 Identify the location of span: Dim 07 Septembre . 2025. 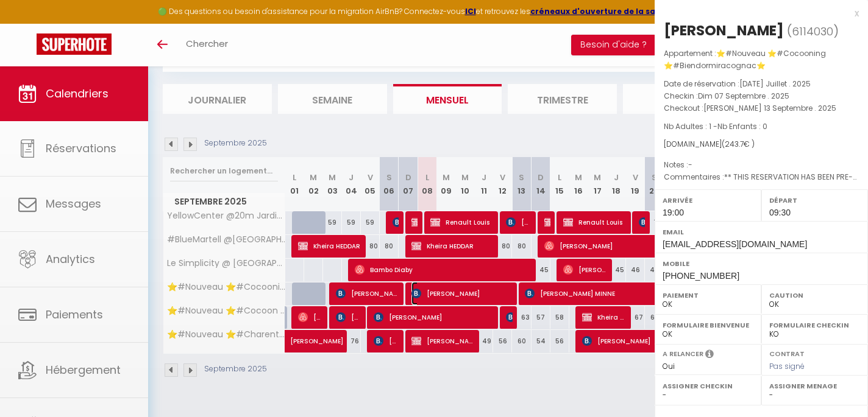
(744, 96).